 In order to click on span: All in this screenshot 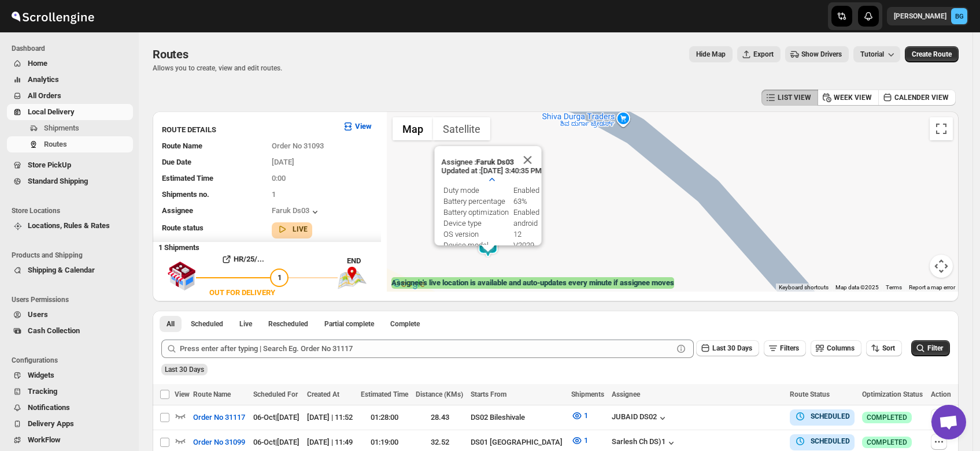, I will do `click(171, 325)`.